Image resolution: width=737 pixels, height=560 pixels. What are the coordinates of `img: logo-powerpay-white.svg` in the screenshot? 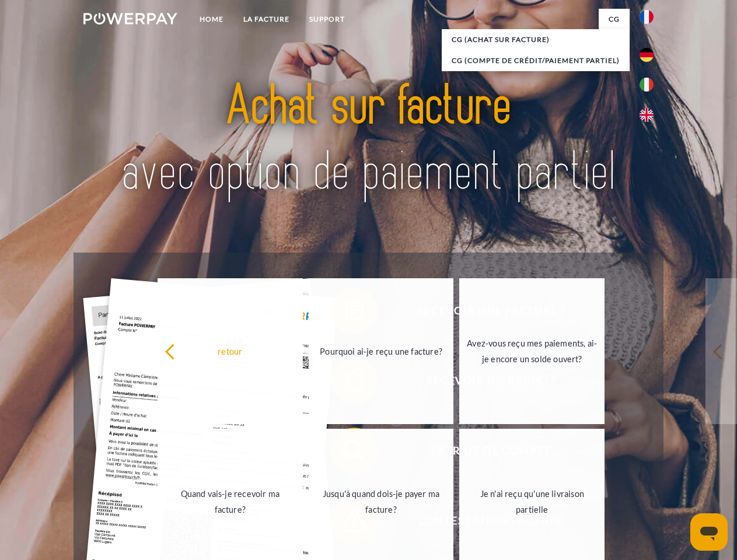 It's located at (131, 19).